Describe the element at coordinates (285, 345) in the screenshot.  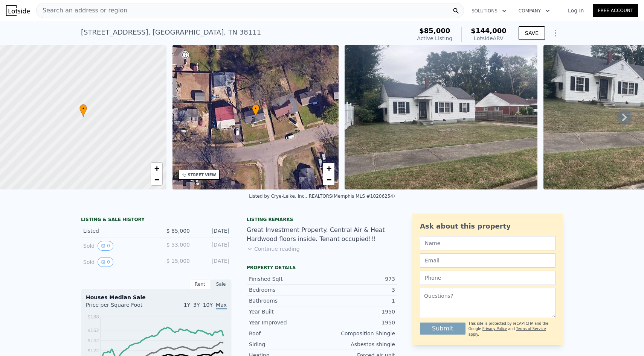
I see `div: Siding` at that location.